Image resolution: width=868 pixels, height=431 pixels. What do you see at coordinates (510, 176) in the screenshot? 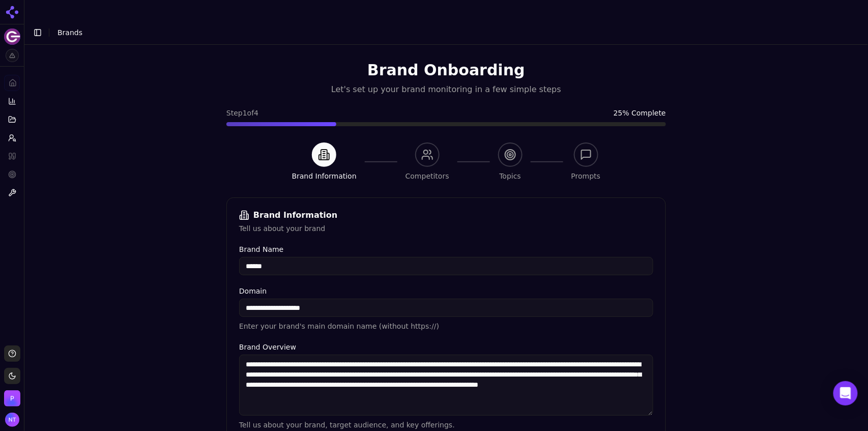
I see `div: Topics` at bounding box center [510, 176].